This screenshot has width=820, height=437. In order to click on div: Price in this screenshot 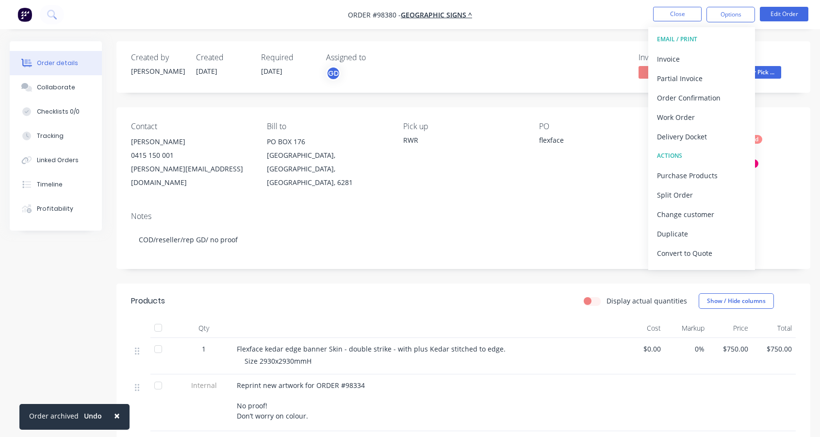, I will do `click(730, 328)`.